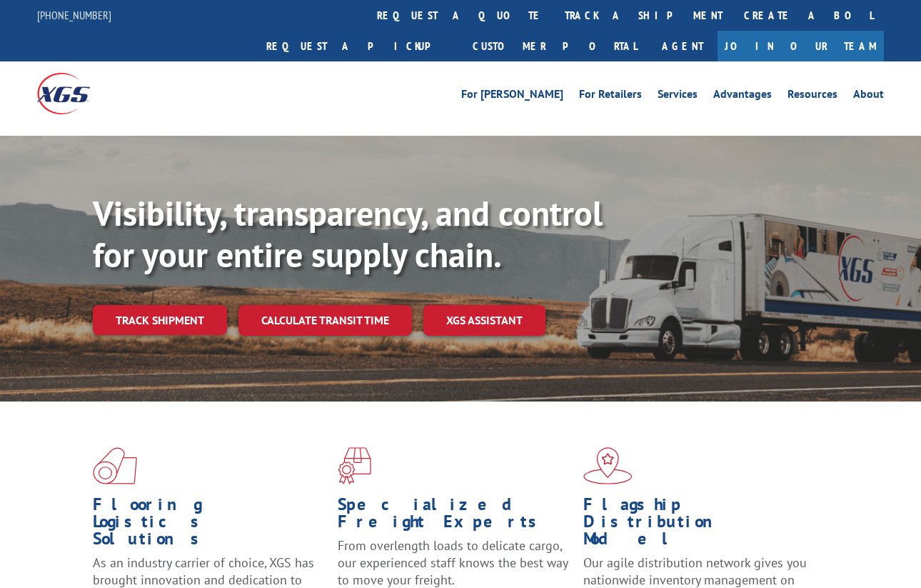 The height and width of the screenshot is (588, 921). I want to click on img: xgs-icon-focused-on-flooring-red, so click(354, 465).